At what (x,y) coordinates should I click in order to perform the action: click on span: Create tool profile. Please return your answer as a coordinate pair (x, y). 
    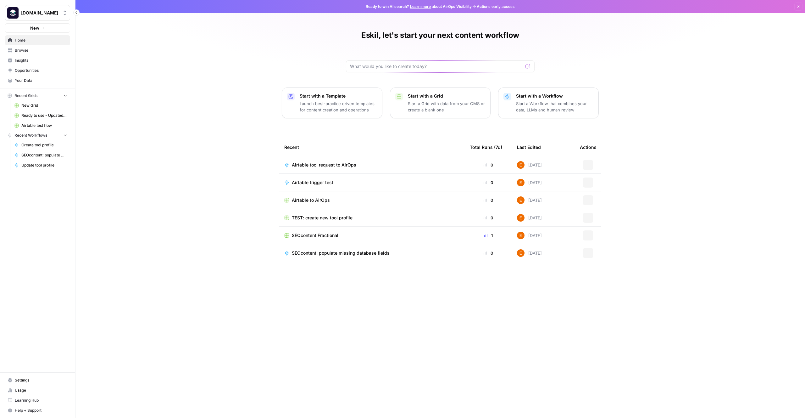
    Looking at the image, I should click on (44, 145).